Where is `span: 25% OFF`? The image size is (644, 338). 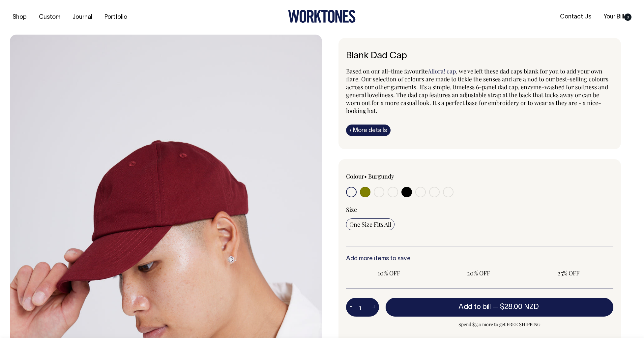 span: 25% OFF is located at coordinates (569, 273).